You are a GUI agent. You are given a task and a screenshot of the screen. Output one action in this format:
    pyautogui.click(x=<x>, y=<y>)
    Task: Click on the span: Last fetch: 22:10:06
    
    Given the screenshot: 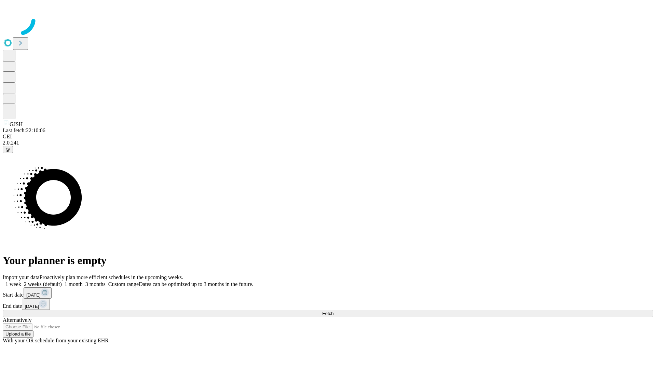 What is the action you would take?
    pyautogui.click(x=24, y=130)
    